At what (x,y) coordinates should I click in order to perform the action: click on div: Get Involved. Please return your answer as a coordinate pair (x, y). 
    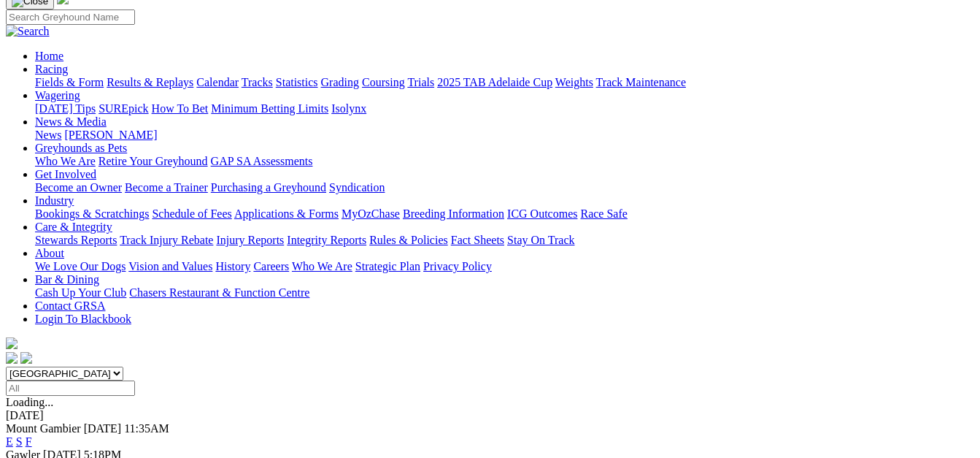
    Looking at the image, I should click on (504, 187).